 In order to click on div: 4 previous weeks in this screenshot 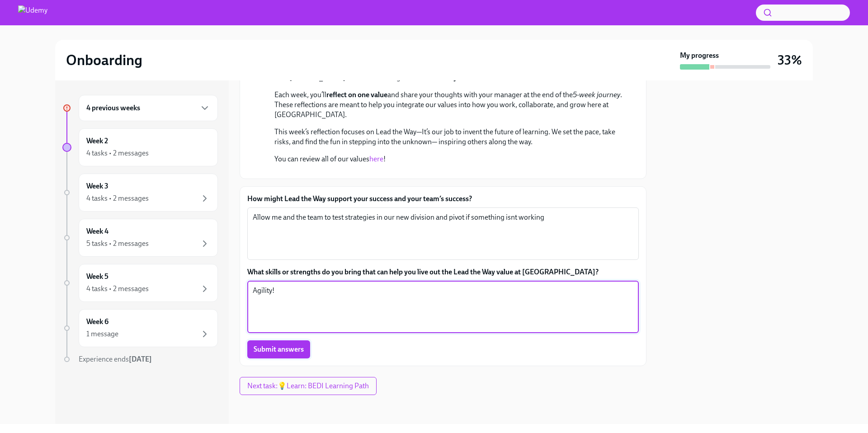, I will do `click(148, 108)`.